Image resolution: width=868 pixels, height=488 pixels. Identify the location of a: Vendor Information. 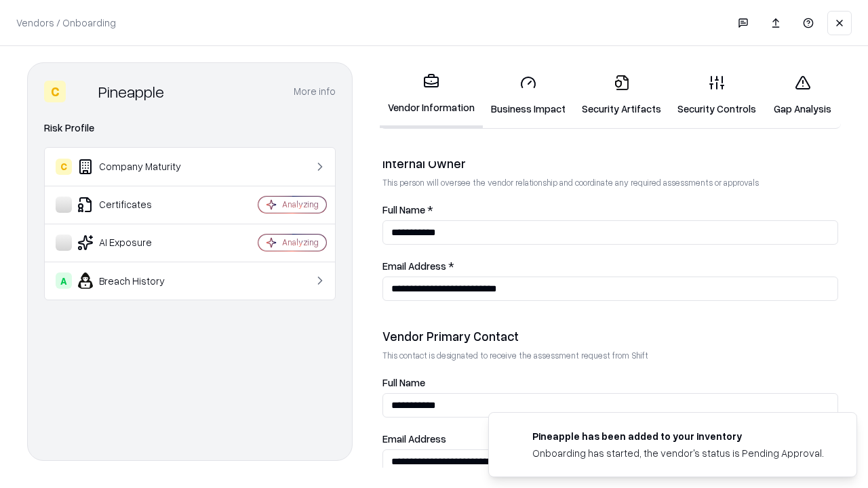
(431, 95).